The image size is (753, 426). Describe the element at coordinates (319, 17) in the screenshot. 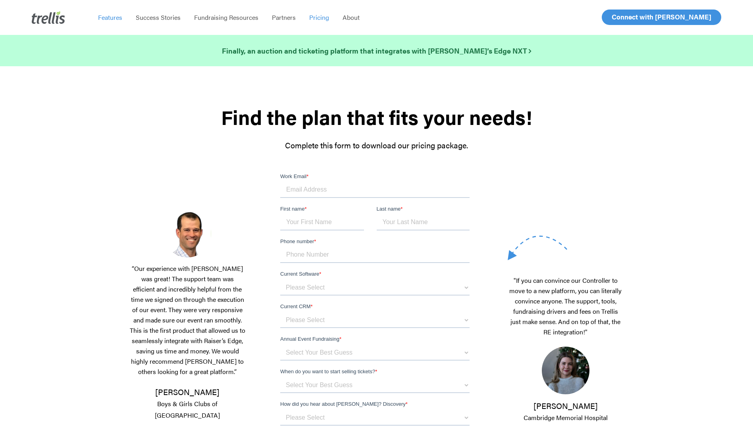

I see `span: Pricing` at that location.